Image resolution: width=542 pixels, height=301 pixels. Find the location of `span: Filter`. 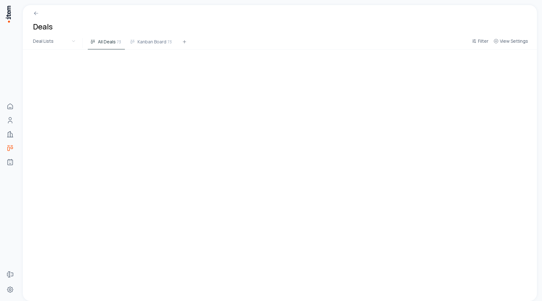

span: Filter is located at coordinates (483, 41).